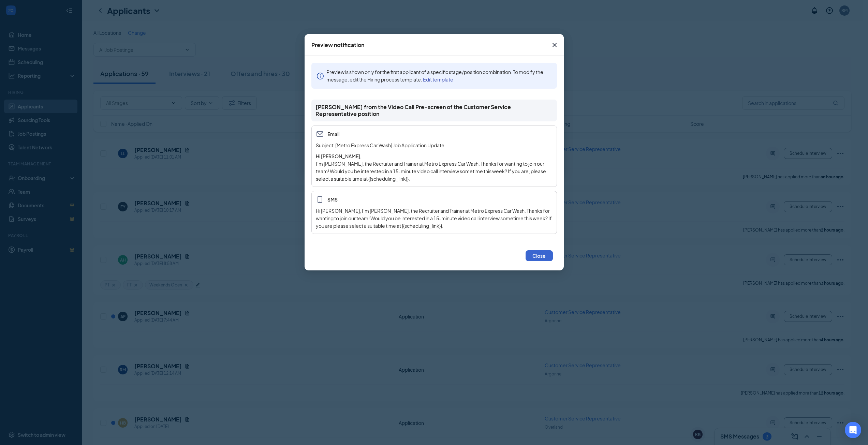 This screenshot has height=445, width=868. Describe the element at coordinates (320, 200) in the screenshot. I see `svg: MobileSms` at that location.